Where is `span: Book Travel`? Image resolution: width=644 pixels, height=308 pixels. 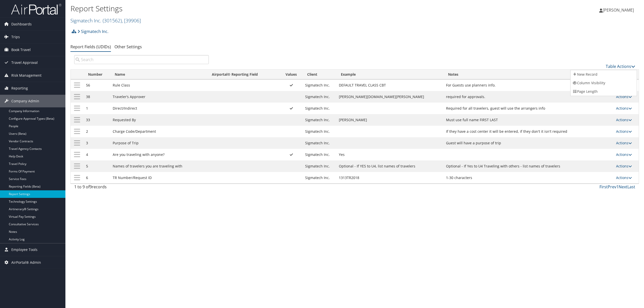
span: Book Travel is located at coordinates (21, 50).